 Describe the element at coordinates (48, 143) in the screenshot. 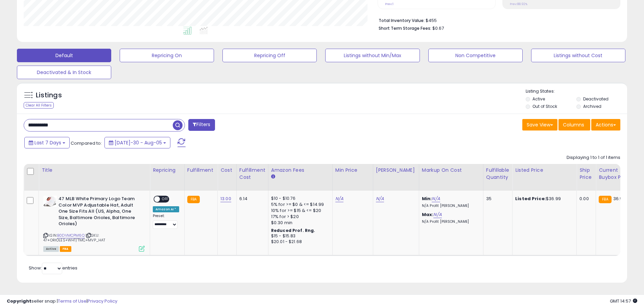

I see `span: Last 7 Days` at that location.